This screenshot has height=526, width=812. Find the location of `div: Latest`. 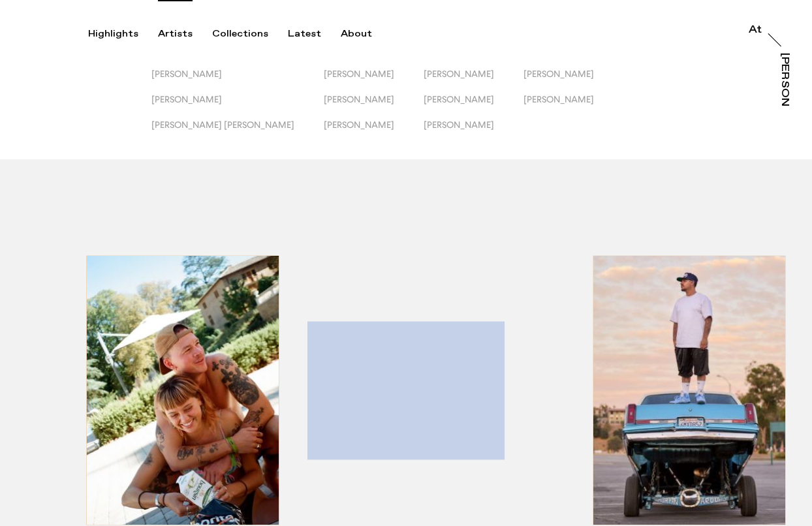

div: Latest is located at coordinates (304, 34).